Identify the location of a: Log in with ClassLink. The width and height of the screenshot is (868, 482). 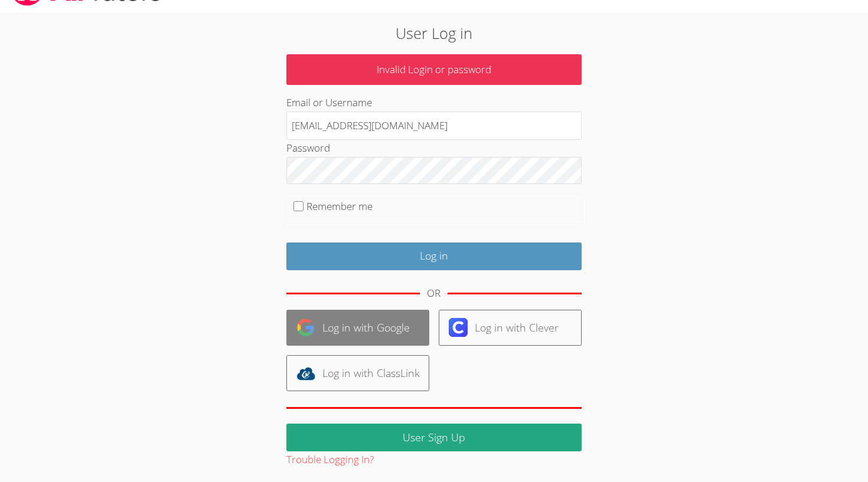
(358, 373).